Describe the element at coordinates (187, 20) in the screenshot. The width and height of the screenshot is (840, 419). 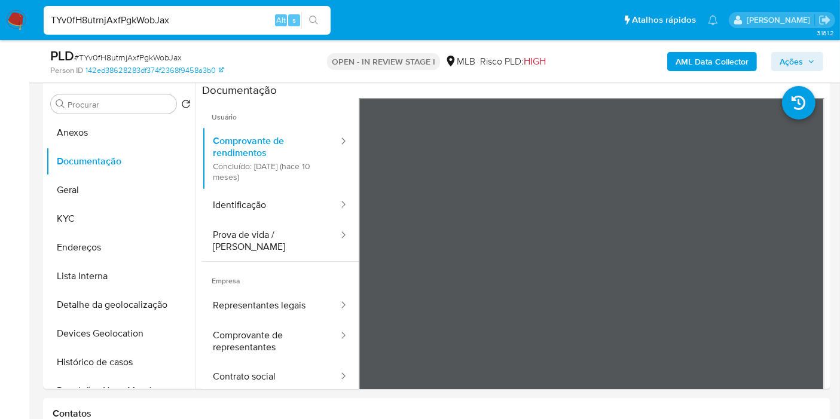
I see `input: Pesquise usuários ou casos...` at that location.